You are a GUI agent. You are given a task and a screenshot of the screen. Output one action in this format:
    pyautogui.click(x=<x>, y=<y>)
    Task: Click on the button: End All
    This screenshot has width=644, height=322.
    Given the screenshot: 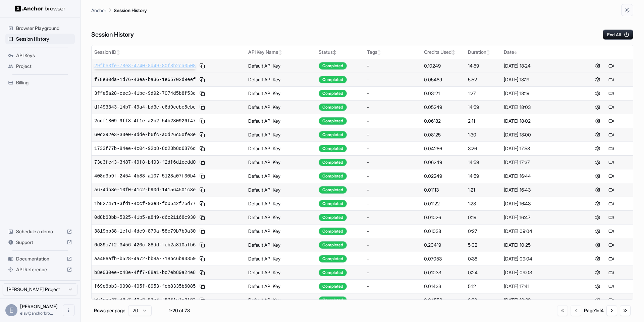 What is the action you would take?
    pyautogui.click(x=618, y=34)
    